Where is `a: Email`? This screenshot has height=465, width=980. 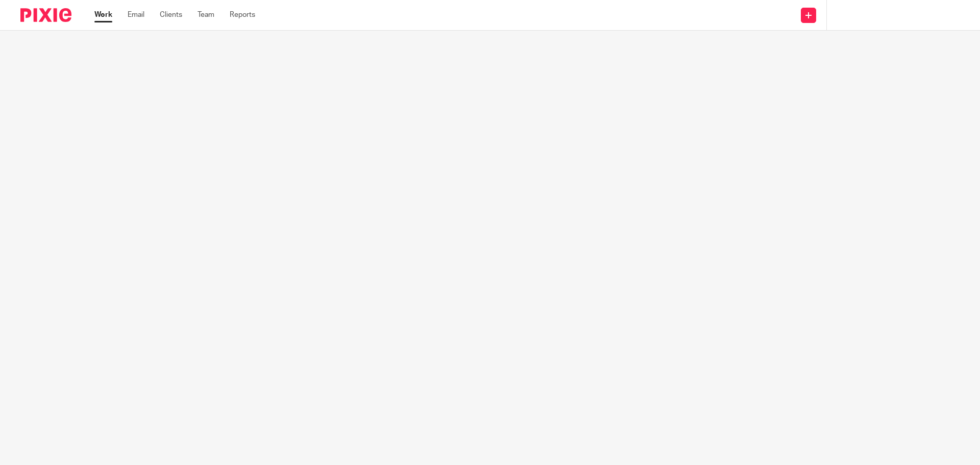 a: Email is located at coordinates (136, 15).